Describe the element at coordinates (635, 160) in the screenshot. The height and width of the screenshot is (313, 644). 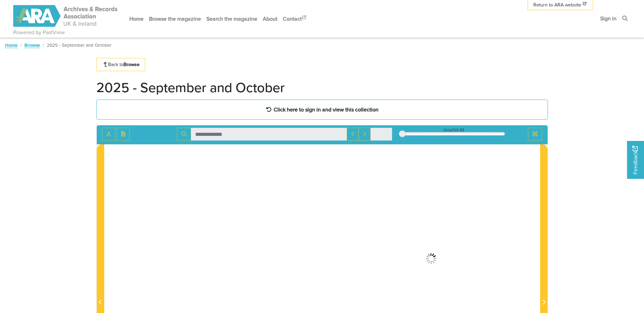
I see `span: Feedback` at that location.